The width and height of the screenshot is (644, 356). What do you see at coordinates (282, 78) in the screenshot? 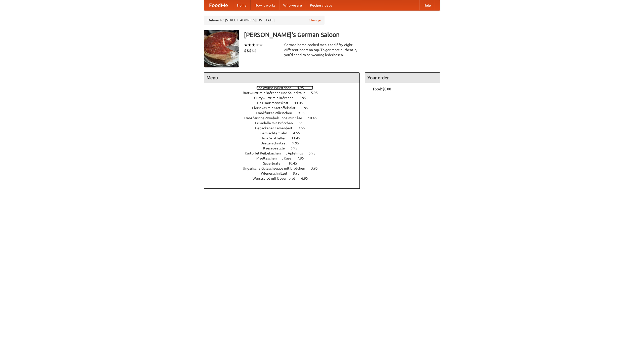
I see `h4: Menu` at bounding box center [282, 78].